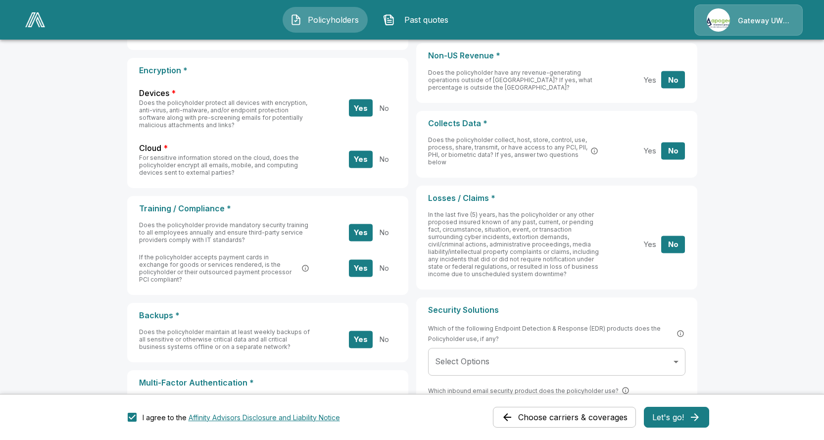 The height and width of the screenshot is (440, 824). What do you see at coordinates (426, 20) in the screenshot?
I see `span: Past quotes` at bounding box center [426, 20].